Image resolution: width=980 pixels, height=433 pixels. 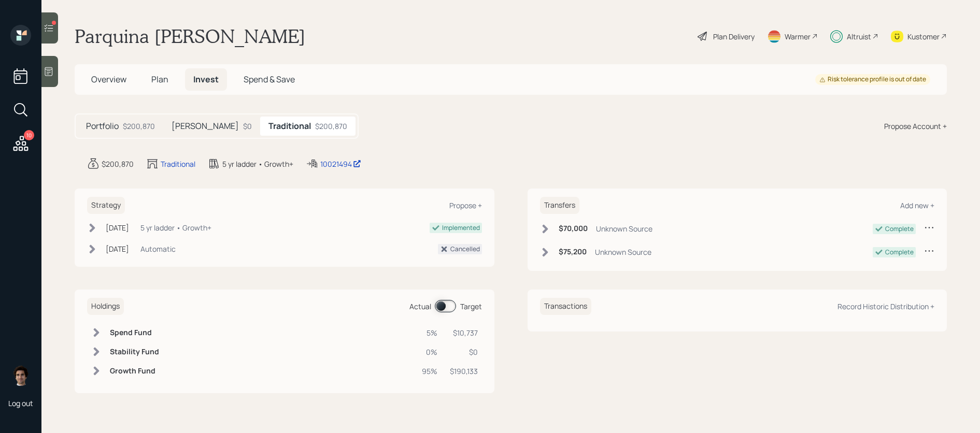 I want to click on h6: Stability Fund, so click(x=134, y=352).